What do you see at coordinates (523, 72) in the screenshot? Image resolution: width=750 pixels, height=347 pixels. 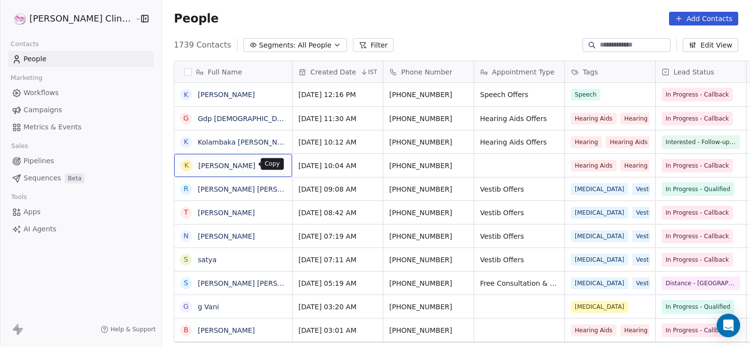 I see `span: Appointment Type` at bounding box center [523, 72].